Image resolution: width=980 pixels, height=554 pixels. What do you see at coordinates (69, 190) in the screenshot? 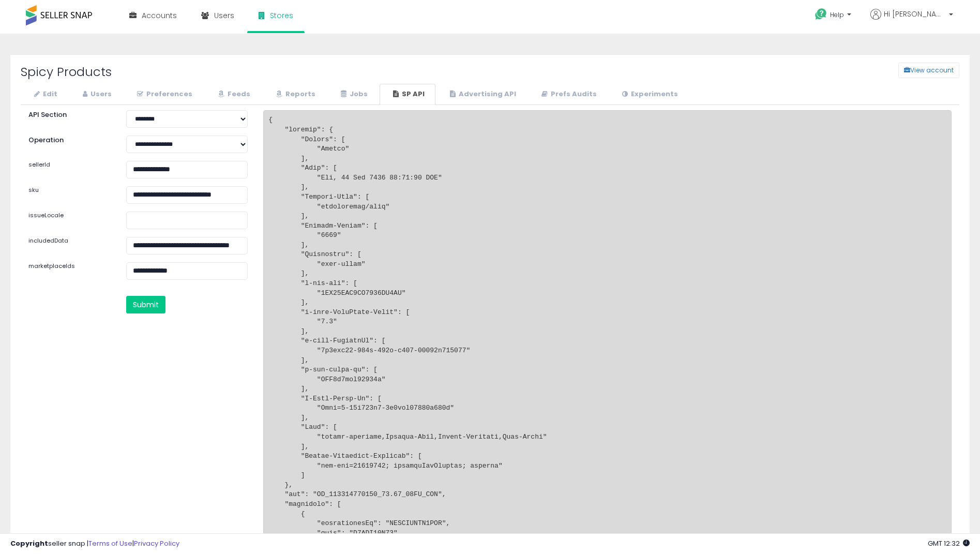
I see `label: sku` at bounding box center [69, 190].